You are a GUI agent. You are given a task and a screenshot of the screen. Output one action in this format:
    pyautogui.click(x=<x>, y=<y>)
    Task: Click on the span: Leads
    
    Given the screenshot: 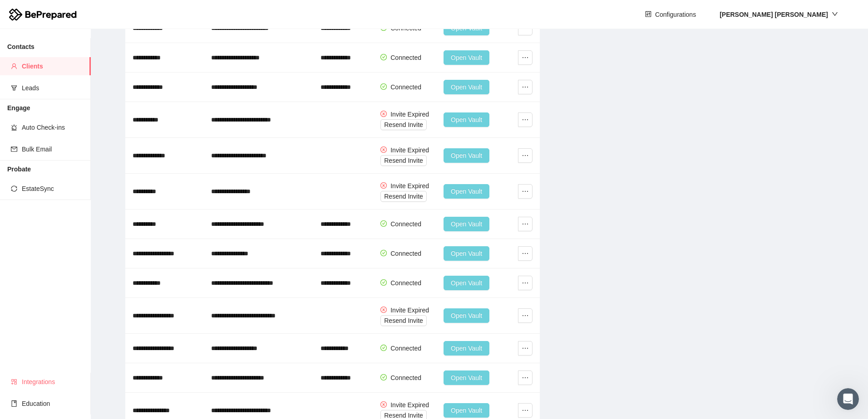 What is the action you would take?
    pyautogui.click(x=53, y=88)
    